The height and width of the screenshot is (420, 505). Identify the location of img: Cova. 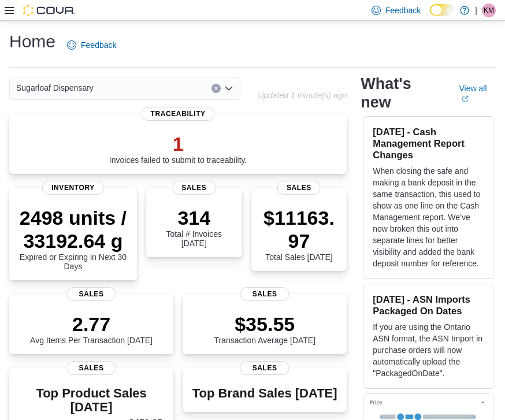
(49, 11).